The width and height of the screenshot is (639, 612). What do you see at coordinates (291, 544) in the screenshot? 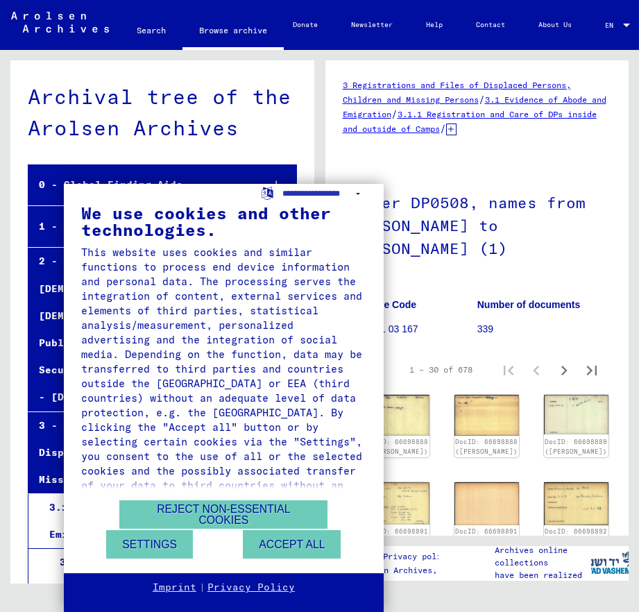
I see `button: Accept all` at bounding box center [291, 544].